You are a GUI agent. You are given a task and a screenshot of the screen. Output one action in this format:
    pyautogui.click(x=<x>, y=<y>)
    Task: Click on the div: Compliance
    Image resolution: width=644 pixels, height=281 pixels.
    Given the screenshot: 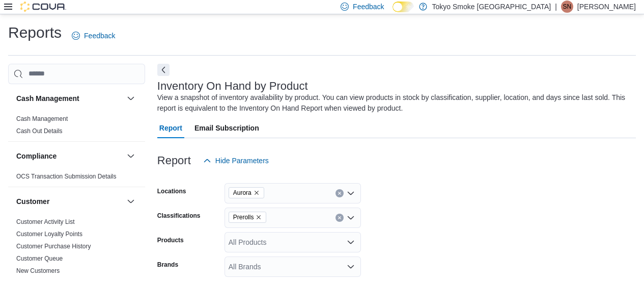 What is the action you would take?
    pyautogui.click(x=76, y=179)
    